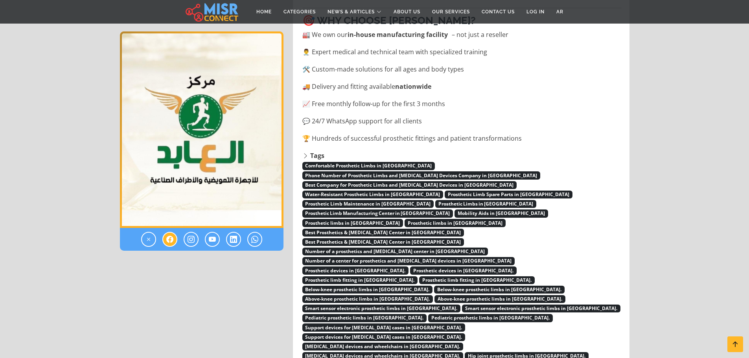 The image size is (749, 358). What do you see at coordinates (369, 87) in the screenshot?
I see `p: 🚚 Delivery and fitting available` at bounding box center [369, 87].